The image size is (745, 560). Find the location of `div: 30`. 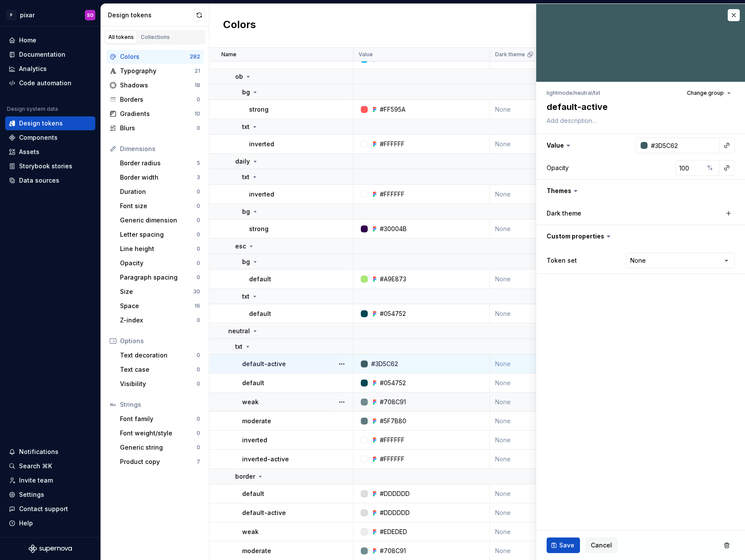

div: 30 is located at coordinates (197, 292).